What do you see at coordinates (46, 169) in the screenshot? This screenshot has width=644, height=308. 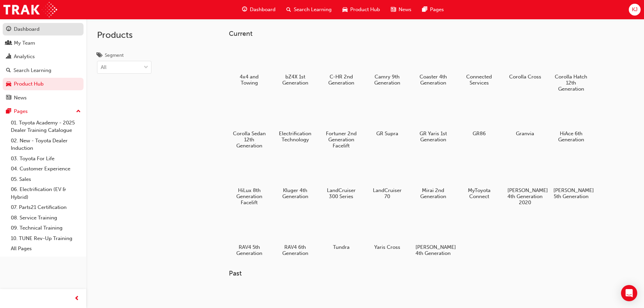 I see `a: 04. Customer Experience` at bounding box center [46, 169].